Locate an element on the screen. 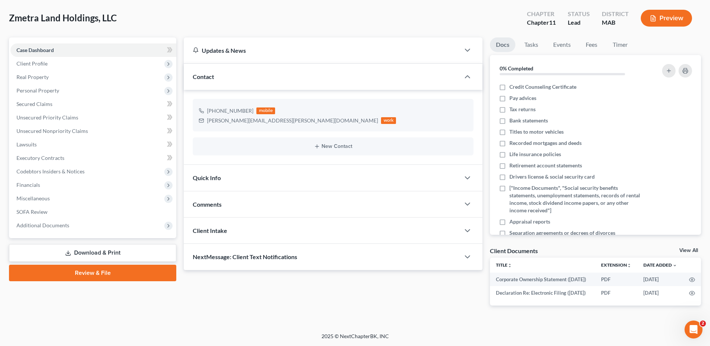 The height and width of the screenshot is (346, 710). span: Secured Claims is located at coordinates (34, 104).